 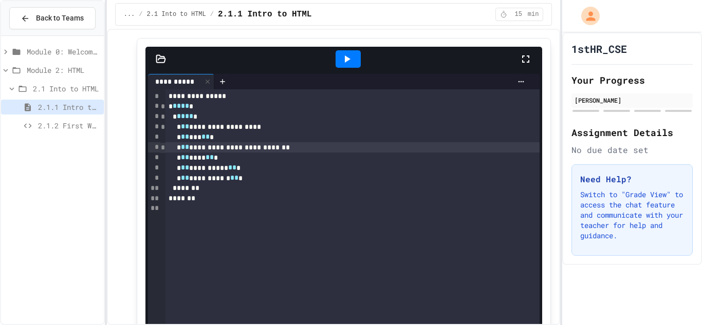 What do you see at coordinates (632, 80) in the screenshot?
I see `h2: Your Progress` at bounding box center [632, 80].